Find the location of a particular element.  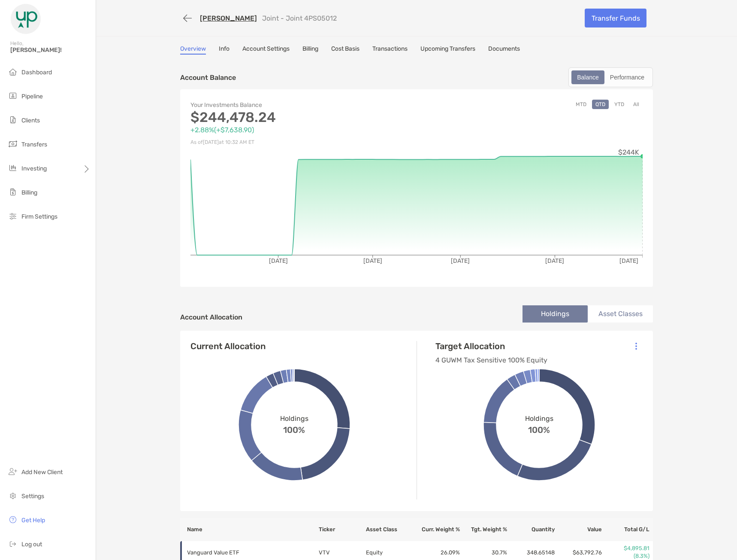

button: MTD is located at coordinates (581, 105).